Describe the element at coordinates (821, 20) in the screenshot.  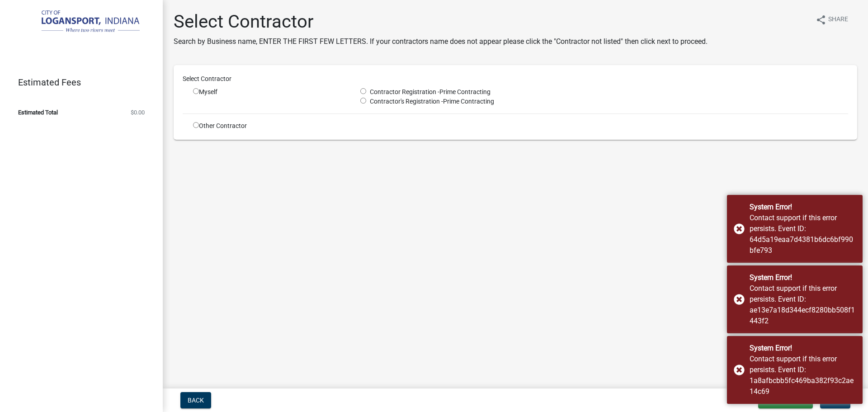
I see `i: share` at that location.